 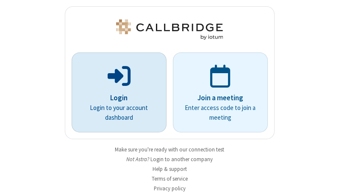 I want to click on p: Login, so click(x=119, y=98).